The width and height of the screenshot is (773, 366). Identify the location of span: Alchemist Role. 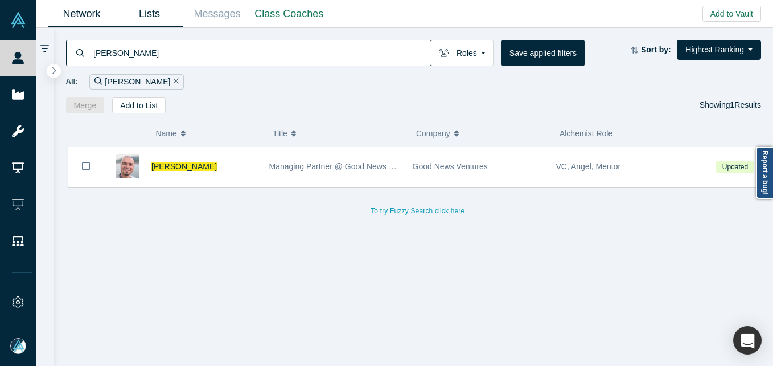
(586, 133).